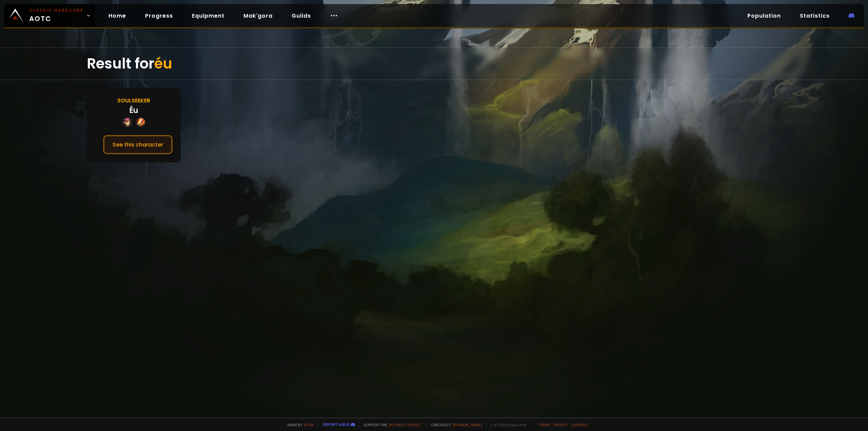 The height and width of the screenshot is (431, 868). What do you see at coordinates (258, 16) in the screenshot?
I see `a: Mak'gora` at bounding box center [258, 16].